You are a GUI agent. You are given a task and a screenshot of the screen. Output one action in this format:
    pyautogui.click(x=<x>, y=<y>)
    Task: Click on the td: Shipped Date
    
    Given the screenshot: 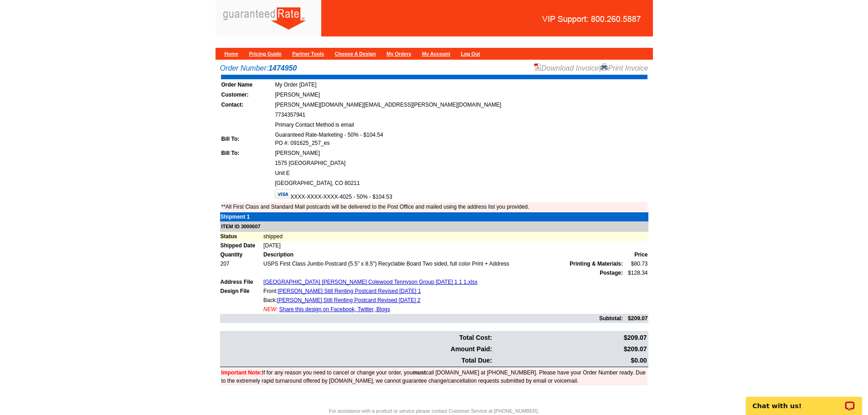 What is the action you would take?
    pyautogui.click(x=241, y=245)
    